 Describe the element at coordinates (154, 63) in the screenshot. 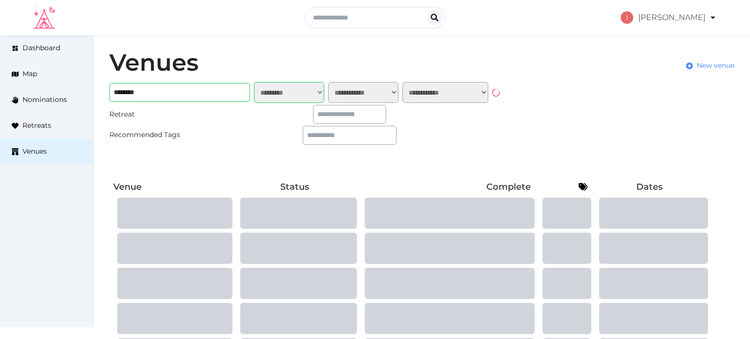

I see `h1: Venues` at that location.